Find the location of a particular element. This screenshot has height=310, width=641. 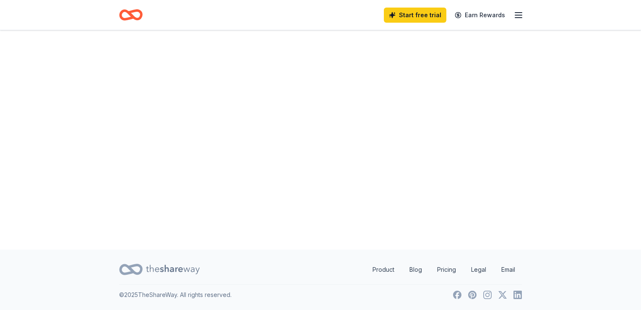

p: © 2025 TheShareWay. All rights reserved. is located at coordinates (175, 295).